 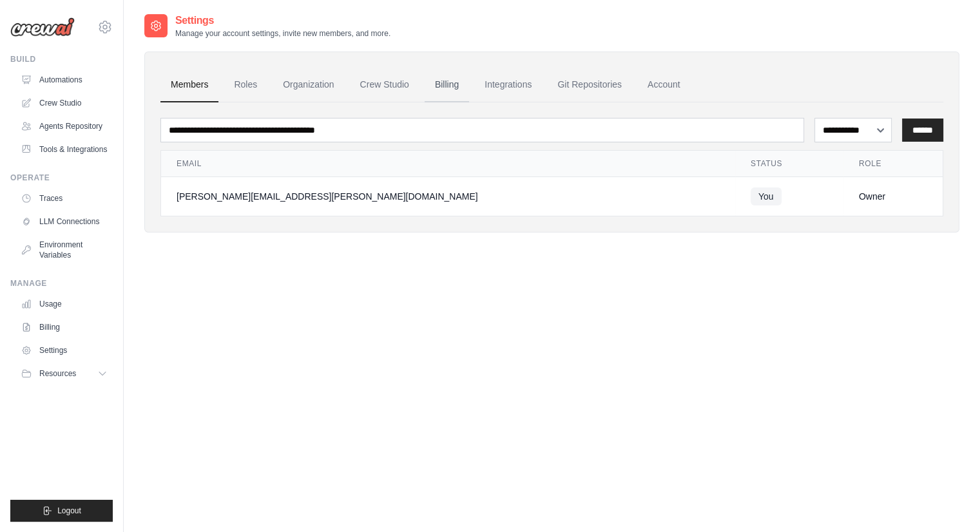 What do you see at coordinates (63, 250) in the screenshot?
I see `a: Environment Variables` at bounding box center [63, 250].